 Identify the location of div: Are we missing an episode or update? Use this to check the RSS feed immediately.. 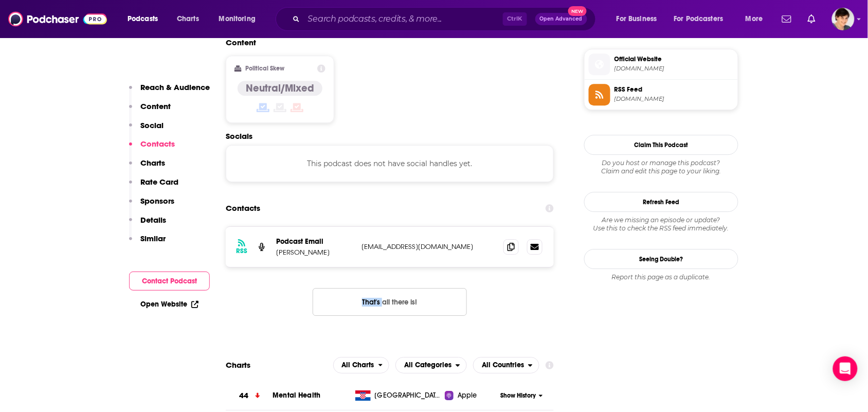
(661, 224).